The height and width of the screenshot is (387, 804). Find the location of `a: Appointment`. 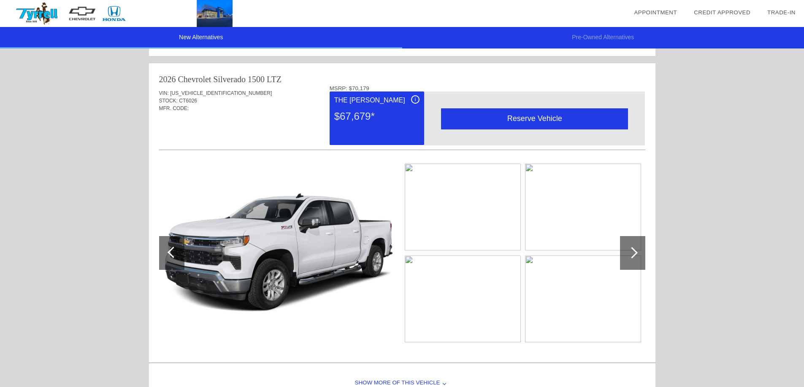

a: Appointment is located at coordinates (655, 12).